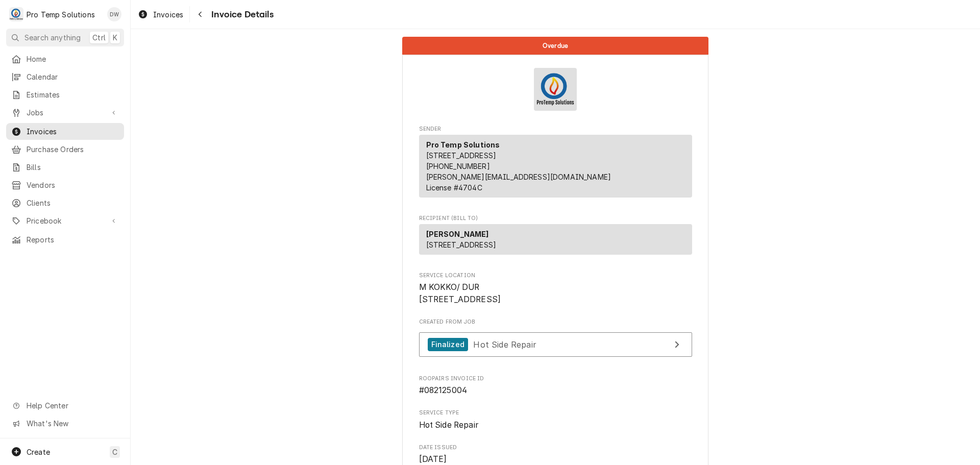 Image resolution: width=980 pixels, height=465 pixels. What do you see at coordinates (65, 220) in the screenshot?
I see `span: Pricebook` at bounding box center [65, 220].